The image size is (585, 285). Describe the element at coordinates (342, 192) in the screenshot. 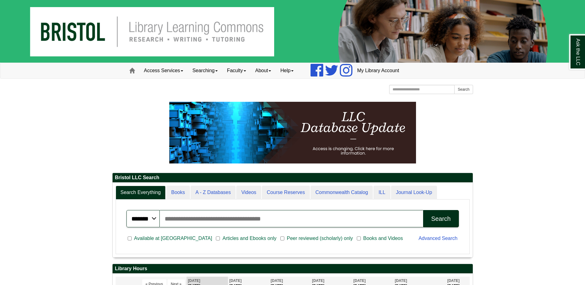

I see `a: Commonwealth Catalog` at that location.